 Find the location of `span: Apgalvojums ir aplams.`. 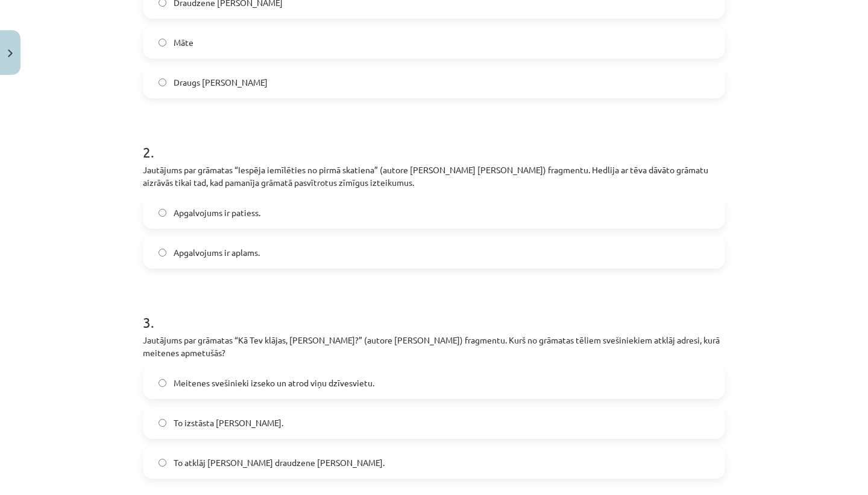

span: Apgalvojums ir aplams. is located at coordinates (216, 252).